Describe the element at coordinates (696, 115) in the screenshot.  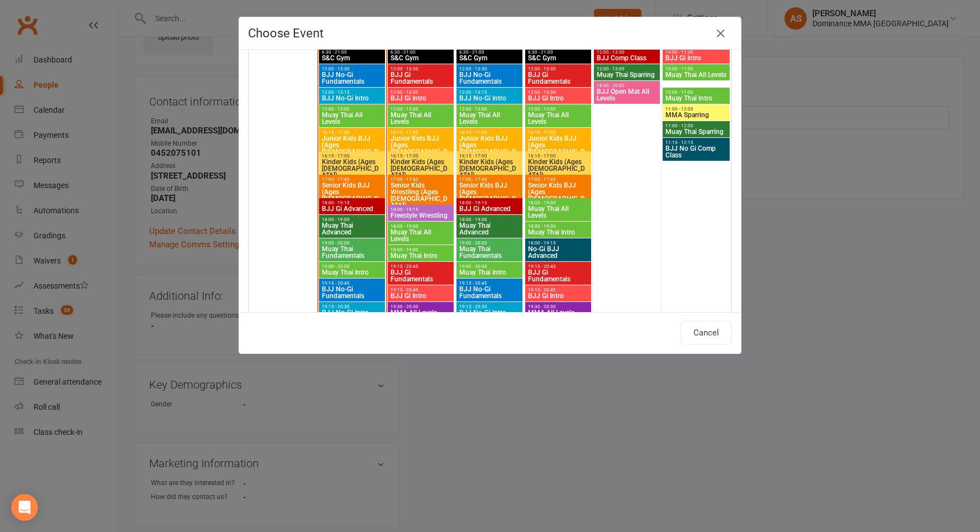
I see `span: MMA Sparring` at that location.